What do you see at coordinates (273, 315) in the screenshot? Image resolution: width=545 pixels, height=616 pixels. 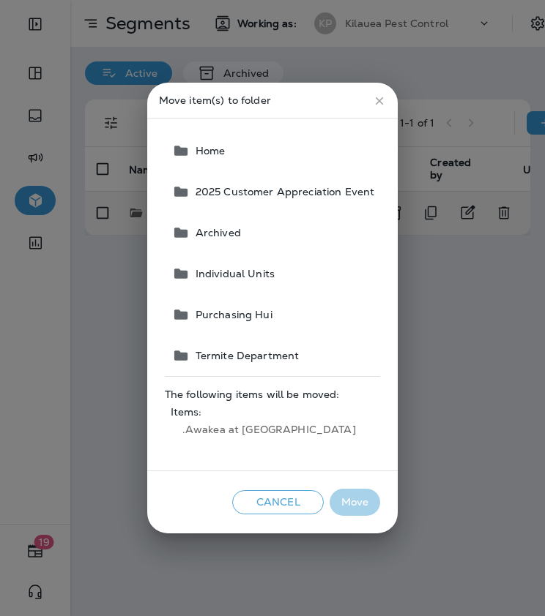 I see `button: Purchasing Hui` at bounding box center [273, 315].